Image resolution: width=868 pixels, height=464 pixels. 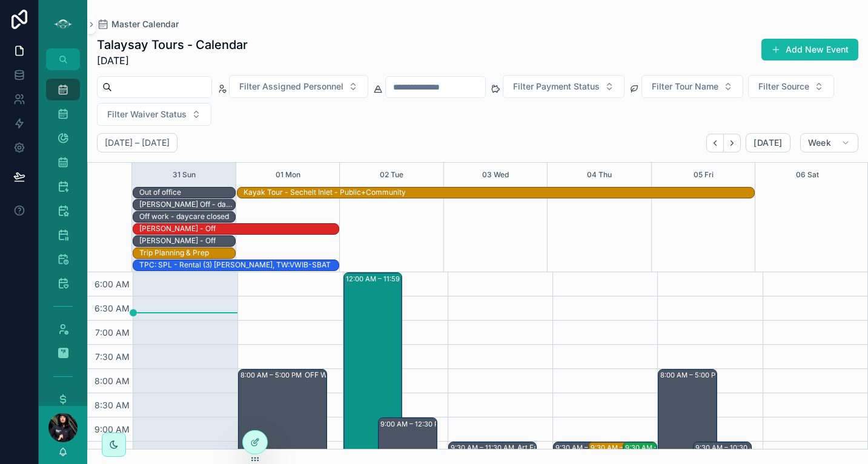 What do you see at coordinates (829, 142) in the screenshot?
I see `button: Week` at bounding box center [829, 142].